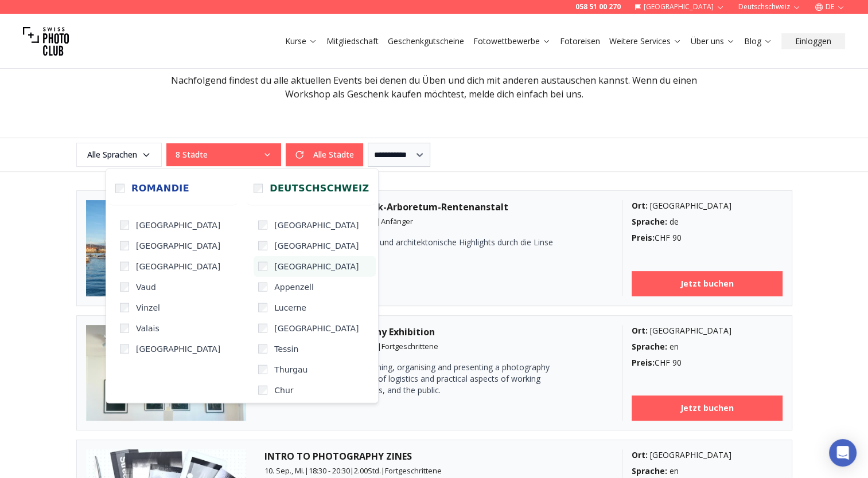 The height and width of the screenshot is (478, 868). Describe the element at coordinates (302, 42) in the screenshot. I see `button: Kurse` at that location.